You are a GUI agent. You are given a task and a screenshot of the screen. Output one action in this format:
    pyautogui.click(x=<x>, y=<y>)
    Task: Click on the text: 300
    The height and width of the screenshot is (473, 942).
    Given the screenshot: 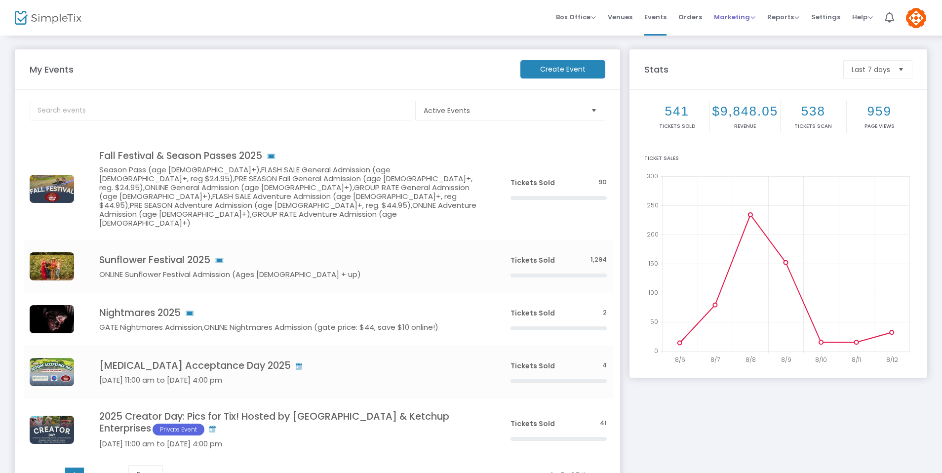 What is the action you would take?
    pyautogui.click(x=652, y=176)
    